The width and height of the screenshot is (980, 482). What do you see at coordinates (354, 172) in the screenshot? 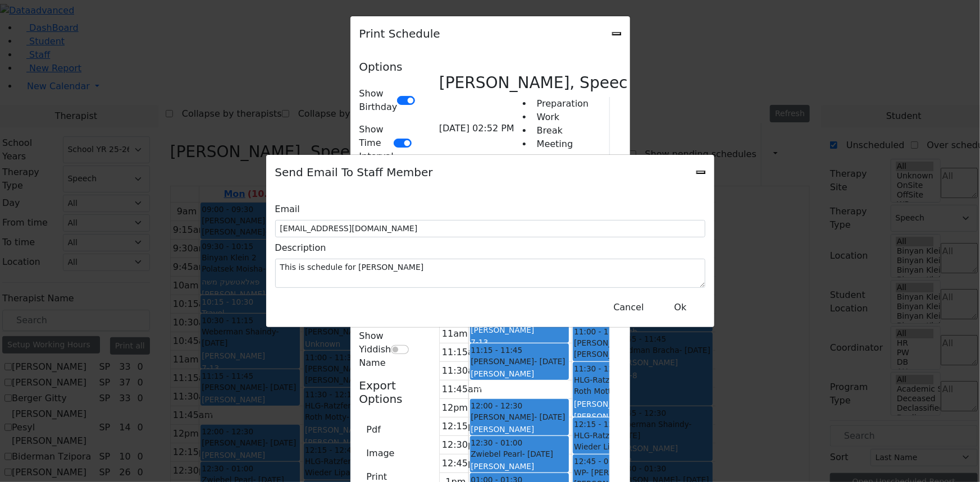
I see `h5: Send Email To Staff Member` at bounding box center [354, 172].